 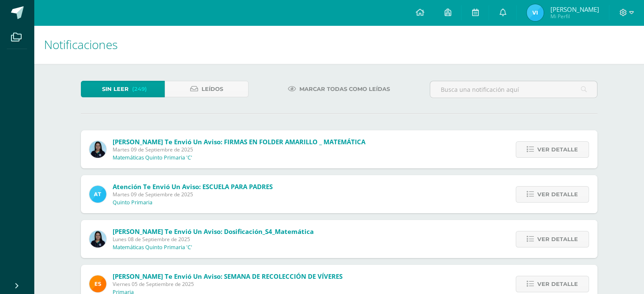 What do you see at coordinates (115, 89) in the screenshot?
I see `span: Sin leer` at bounding box center [115, 89].